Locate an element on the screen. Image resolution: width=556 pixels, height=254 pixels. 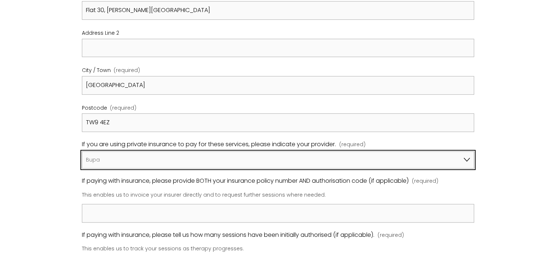
span: If you are using private insurance to pay for these services, please indicate your provider. is located at coordinates (209, 144).